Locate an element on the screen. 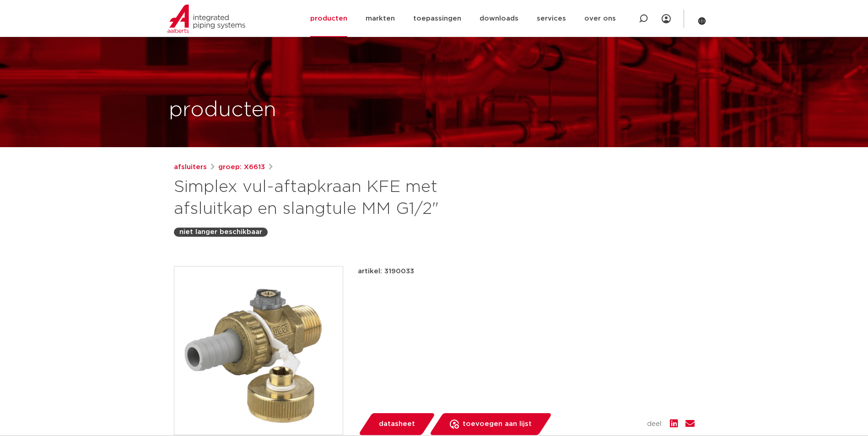  a: groep: X6613 is located at coordinates (241, 167).